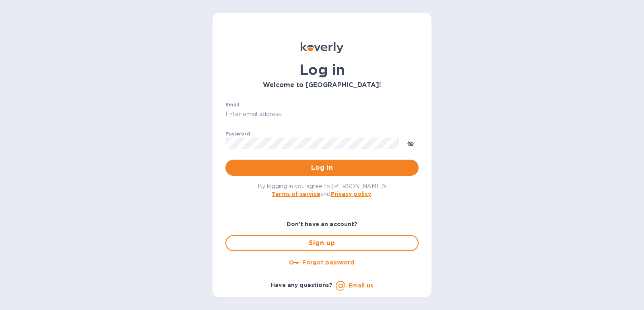 The width and height of the screenshot is (644, 310). What do you see at coordinates (237, 134) in the screenshot?
I see `label: Password` at bounding box center [237, 134].